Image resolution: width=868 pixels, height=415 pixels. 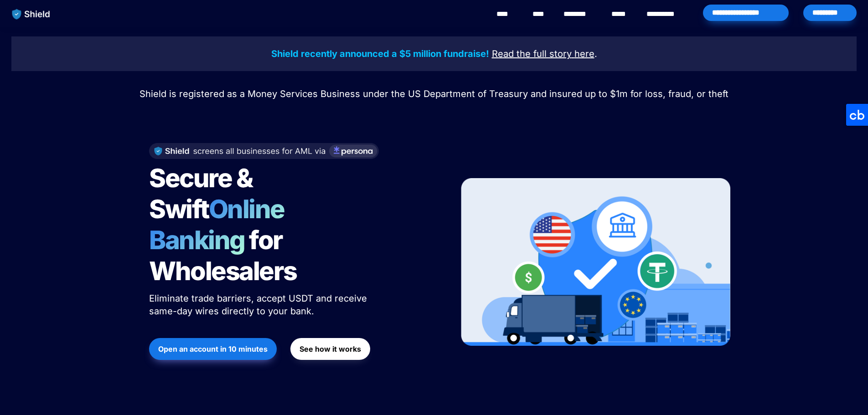 What do you see at coordinates (259, 305) in the screenshot?
I see `span: Eliminate trade barriers, accept USDT and receive same-day wires directly to your bank.` at bounding box center [259, 305].